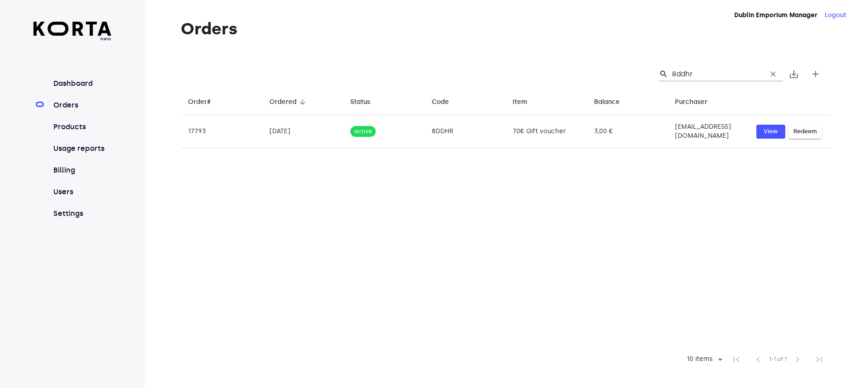 The width and height of the screenshot is (868, 388). Describe the element at coordinates (82, 214) in the screenshot. I see `a: Settings` at that location.